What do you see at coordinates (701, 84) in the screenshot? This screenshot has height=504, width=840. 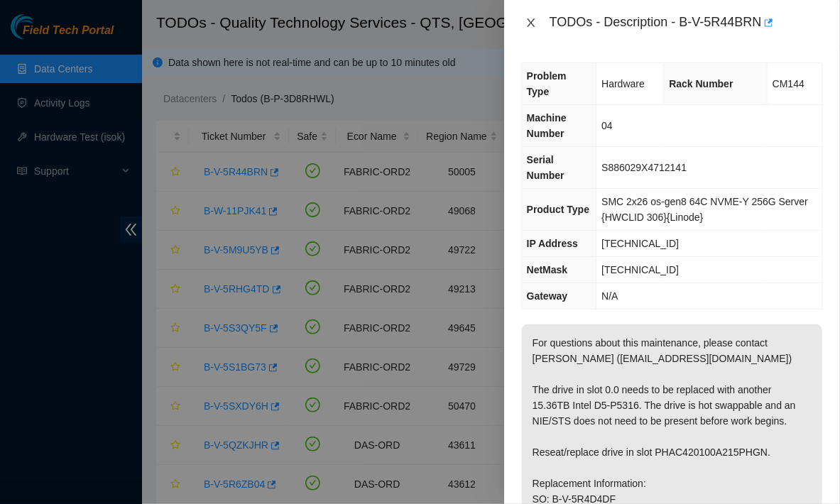 I see `span: Rack Number` at bounding box center [701, 84].